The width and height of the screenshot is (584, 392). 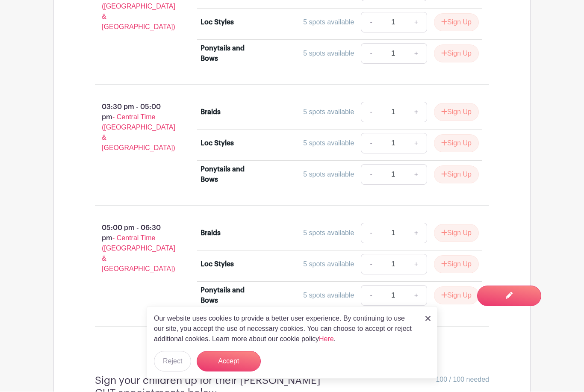 What do you see at coordinates (228, 362) in the screenshot?
I see `button: Accept` at bounding box center [228, 362].